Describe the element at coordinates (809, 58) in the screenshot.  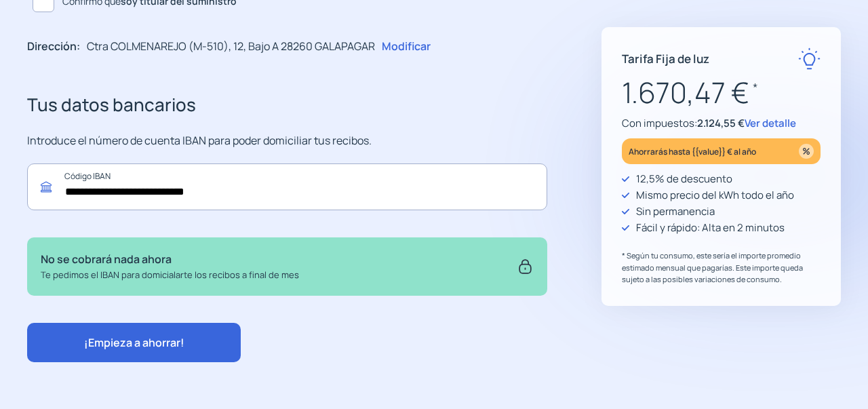
I see `img: rate-E.svg` at that location.